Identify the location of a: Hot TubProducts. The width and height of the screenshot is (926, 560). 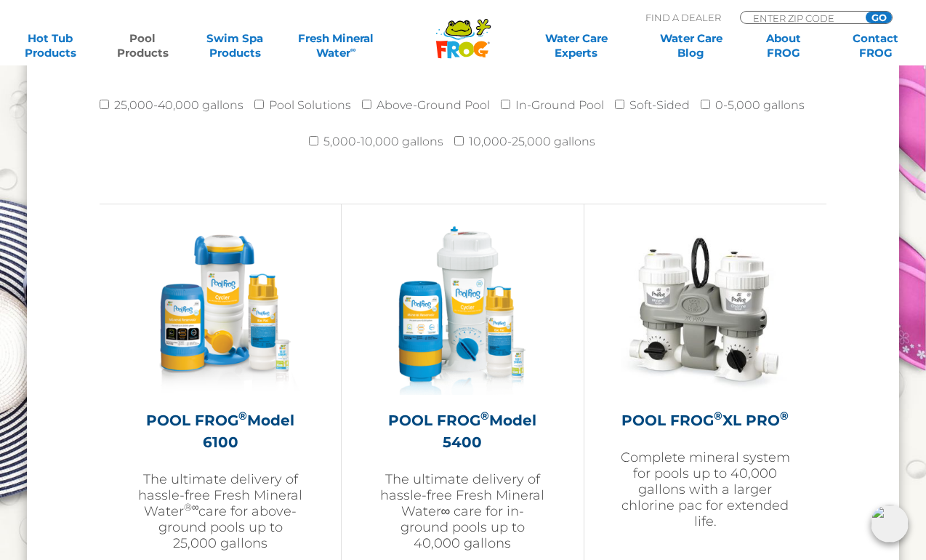
(51, 46).